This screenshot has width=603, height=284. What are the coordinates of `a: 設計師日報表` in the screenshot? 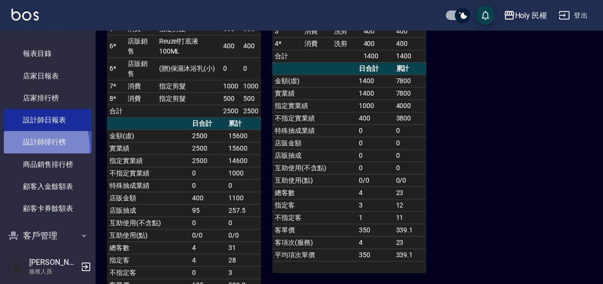 It's located at (48, 120).